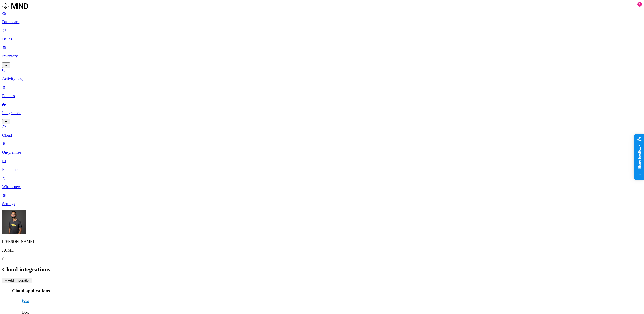  Describe the element at coordinates (640, 4) in the screenshot. I see `div: 1` at that location.